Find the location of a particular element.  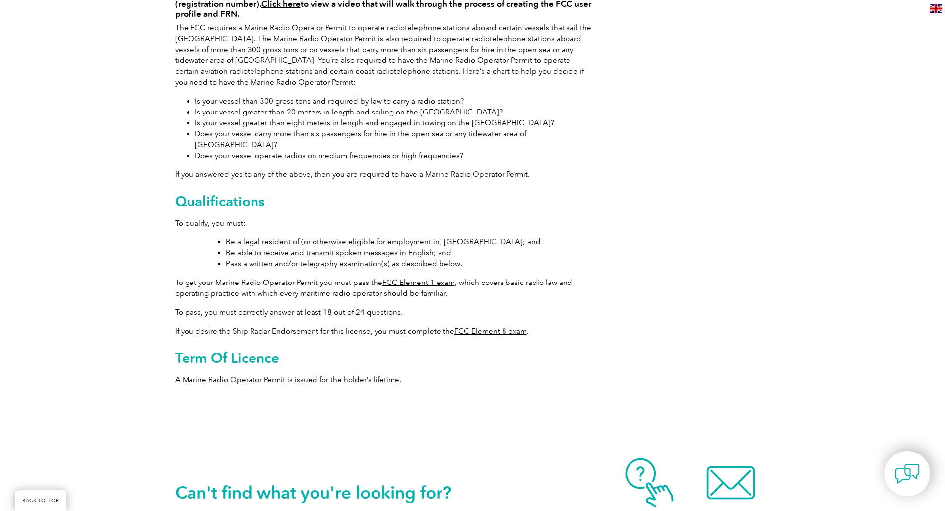

p: A Marine Radio Operator Permit is issued for the holder’s lifetime. is located at coordinates (383, 380).